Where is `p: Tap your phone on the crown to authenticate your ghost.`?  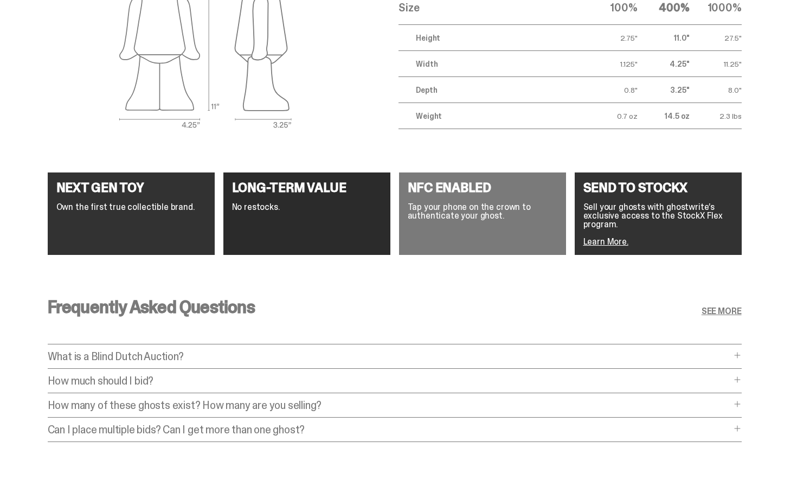
p: Tap your phone on the crown to authenticate your ghost. is located at coordinates (483, 212).